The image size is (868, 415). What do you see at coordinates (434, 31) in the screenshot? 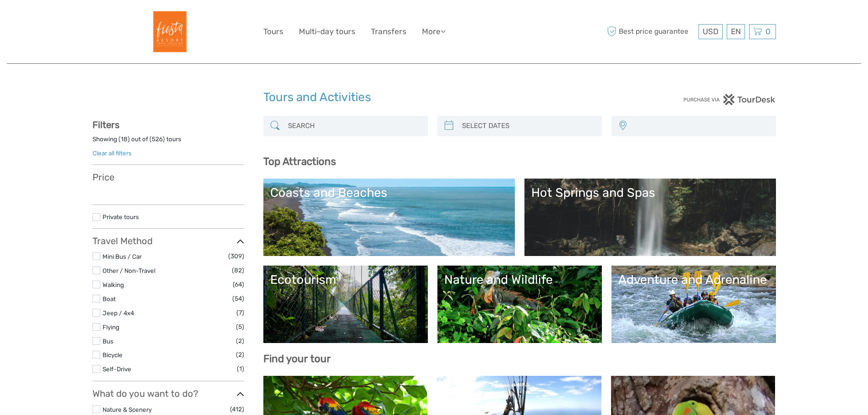
I see `a: More` at bounding box center [434, 31].